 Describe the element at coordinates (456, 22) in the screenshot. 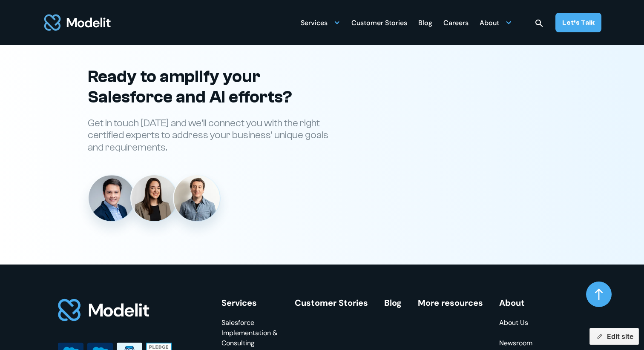

I see `a: Careers` at that location.